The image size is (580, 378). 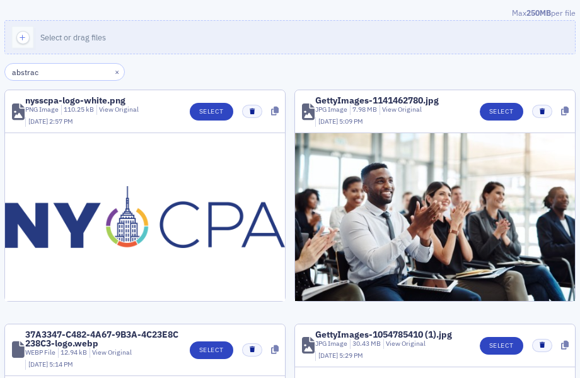 What do you see at coordinates (364, 110) in the screenshot?
I see `div: 7.98 MB` at bounding box center [364, 110].